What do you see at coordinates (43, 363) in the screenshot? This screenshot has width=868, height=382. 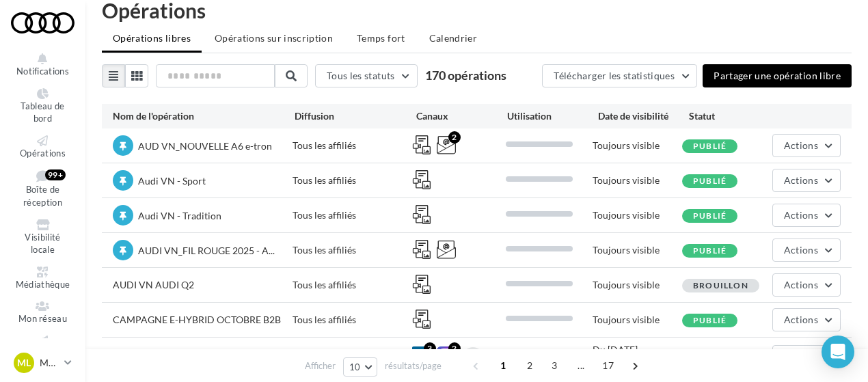 I see `a: ML Marine LE BON` at bounding box center [43, 363].